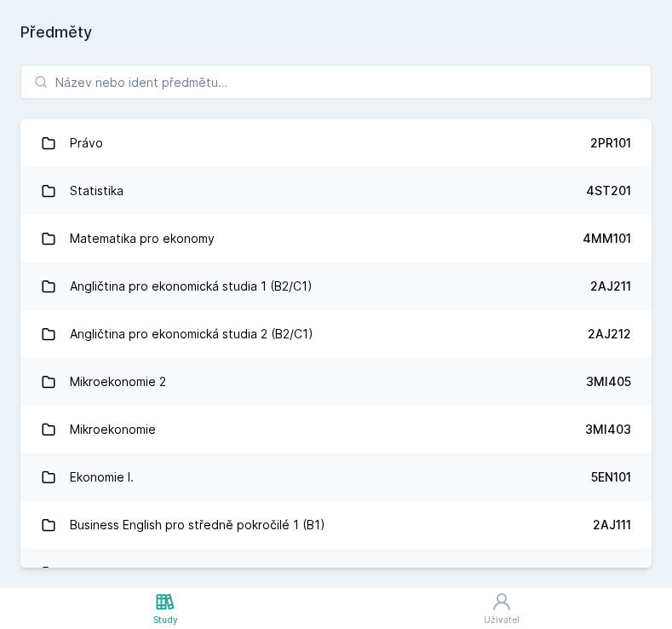  Describe the element at coordinates (86, 143) in the screenshot. I see `div: Právo` at that location.